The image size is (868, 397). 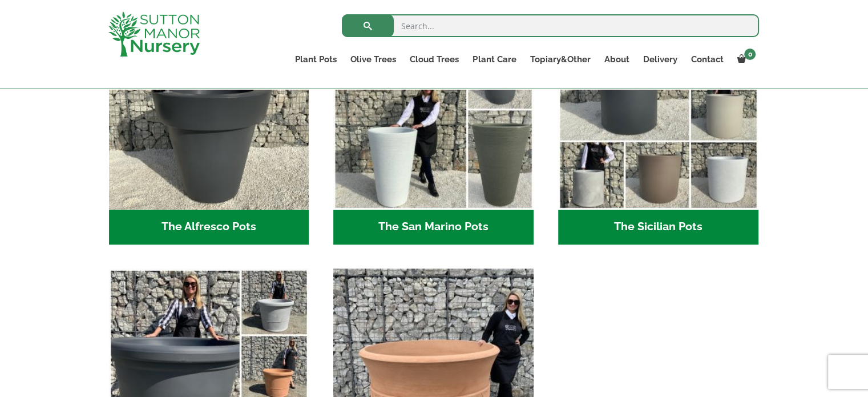 I want to click on span: 0, so click(x=750, y=54).